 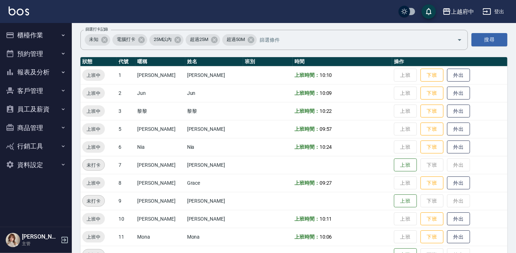 What do you see at coordinates (240, 40) in the screenshot?
I see `div: 超過50M` at bounding box center [240, 40].